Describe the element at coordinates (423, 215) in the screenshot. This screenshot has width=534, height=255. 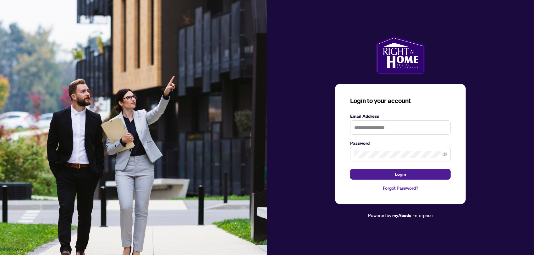
I see `span: Enterprise` at that location.